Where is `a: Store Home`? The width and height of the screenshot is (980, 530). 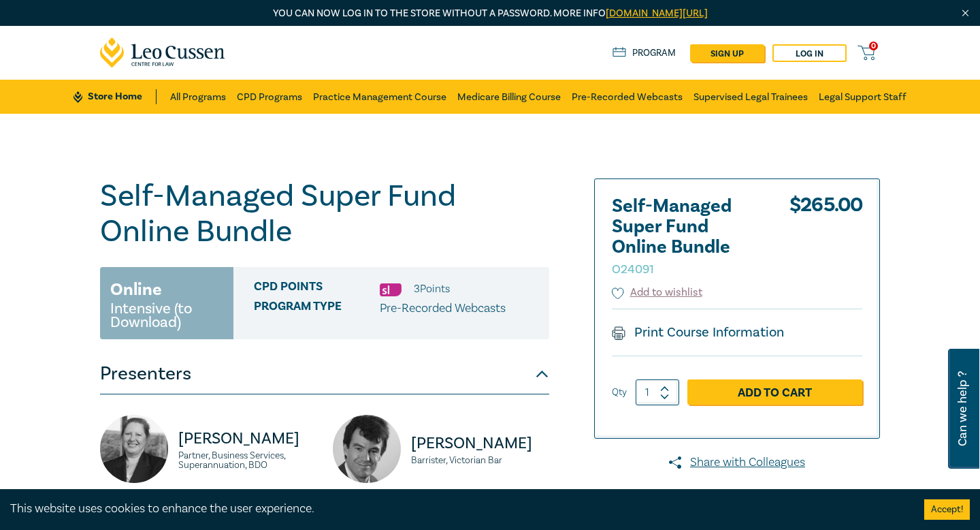 a: Store Home is located at coordinates (114, 97).